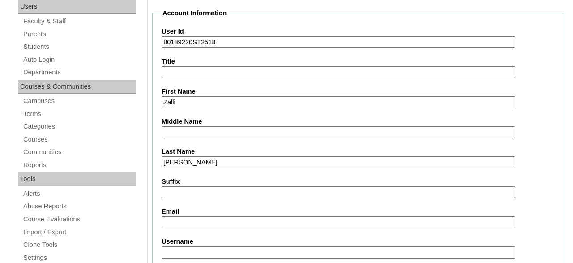 Image resolution: width=573 pixels, height=263 pixels. Describe the element at coordinates (358, 31) in the screenshot. I see `label: User Id` at that location.